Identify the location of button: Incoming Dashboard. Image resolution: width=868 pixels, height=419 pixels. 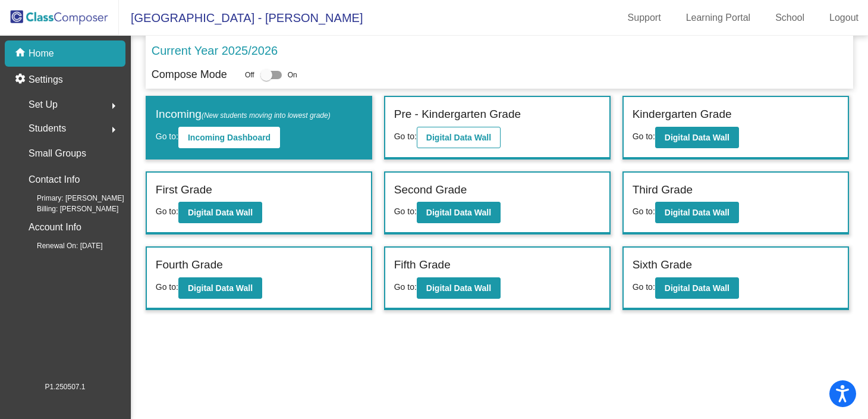
(229, 138).